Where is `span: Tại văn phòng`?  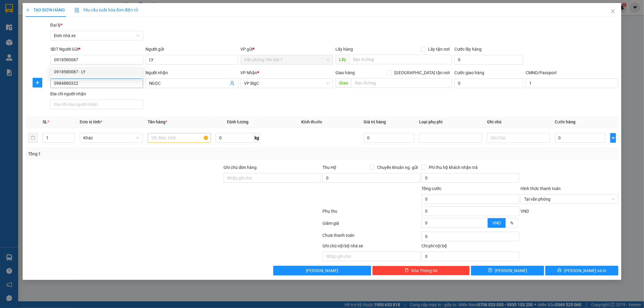 span: Tại văn phòng is located at coordinates (569, 199).